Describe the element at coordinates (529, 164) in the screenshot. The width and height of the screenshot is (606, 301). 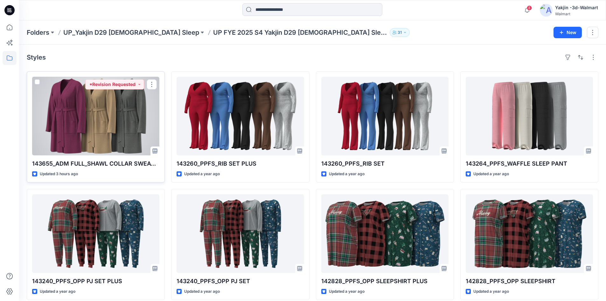
I see `p: 143264_PPFS_WAFFLE SLEEP PANT` at that location.